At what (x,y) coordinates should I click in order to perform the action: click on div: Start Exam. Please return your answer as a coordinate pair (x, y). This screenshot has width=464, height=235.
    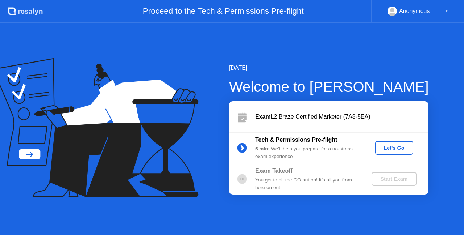
    Looking at the image, I should click on (393, 179).